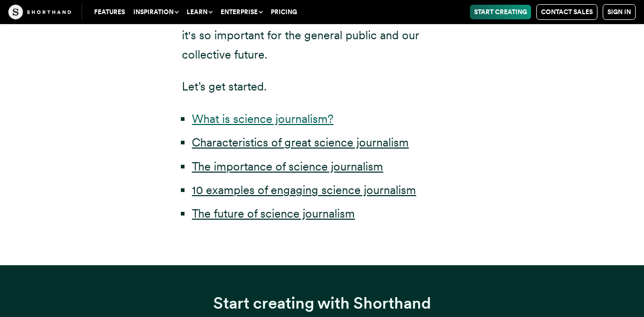 This screenshot has height=317, width=644. I want to click on button: Inspiration, so click(156, 12).